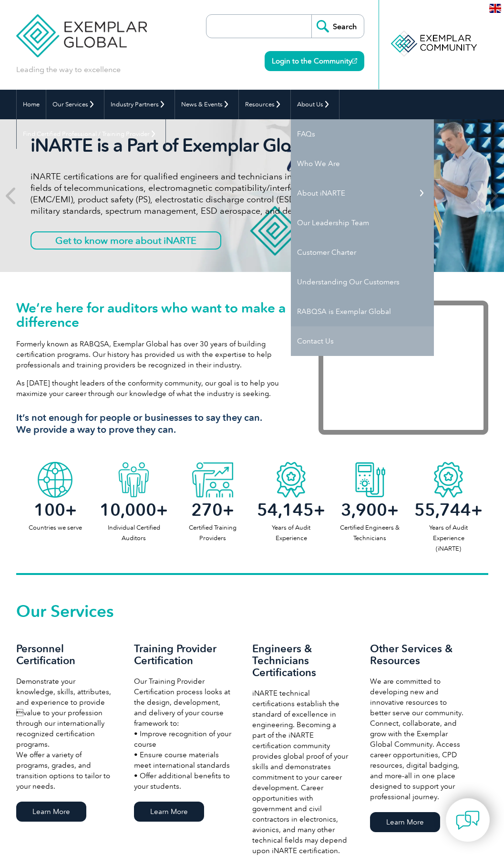 The image size is (504, 856). Describe the element at coordinates (75, 104) in the screenshot. I see `a: Our Services` at that location.